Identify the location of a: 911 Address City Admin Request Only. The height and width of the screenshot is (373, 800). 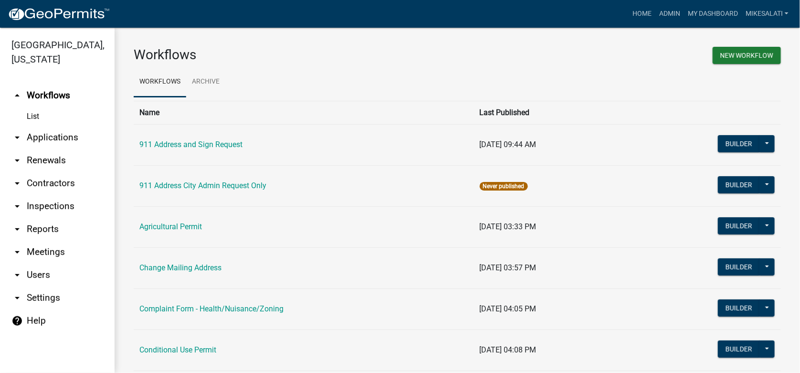
(203, 185).